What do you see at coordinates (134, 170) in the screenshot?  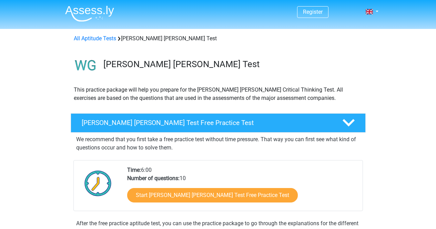 I see `b: Time:` at bounding box center [134, 170].